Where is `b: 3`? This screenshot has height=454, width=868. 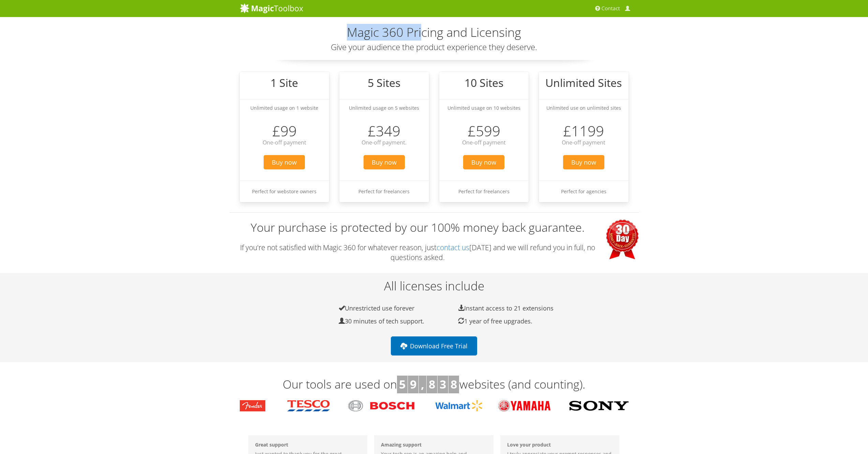
b: 3 is located at coordinates (443, 384).